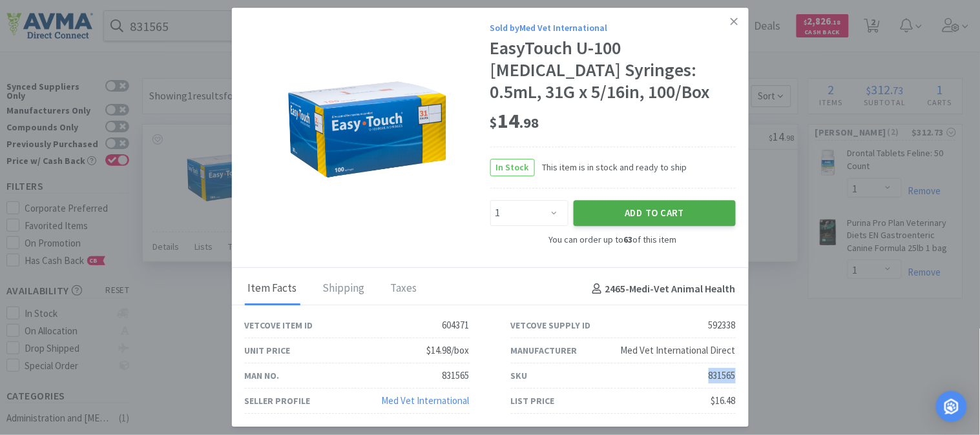 The width and height of the screenshot is (980, 435). Describe the element at coordinates (722, 326) in the screenshot. I see `div: 592338` at that location.